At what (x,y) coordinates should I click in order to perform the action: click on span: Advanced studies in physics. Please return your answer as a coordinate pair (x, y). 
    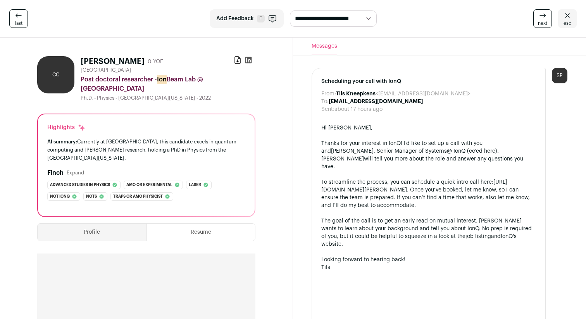
    Looking at the image, I should click on (80, 185).